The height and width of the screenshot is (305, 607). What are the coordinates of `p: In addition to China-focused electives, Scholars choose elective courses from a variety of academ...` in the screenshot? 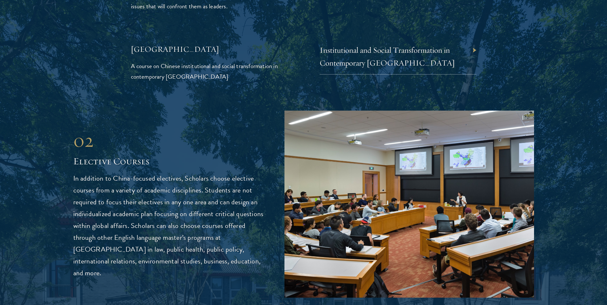 It's located at (169, 226).